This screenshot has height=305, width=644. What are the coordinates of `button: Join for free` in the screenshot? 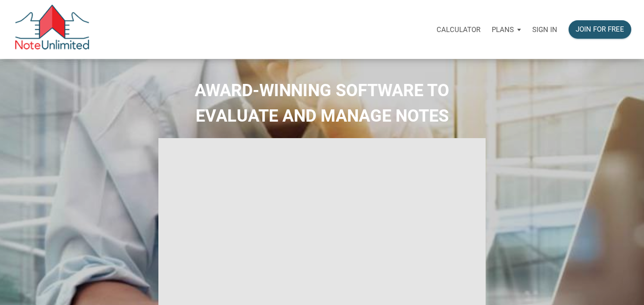 It's located at (600, 29).